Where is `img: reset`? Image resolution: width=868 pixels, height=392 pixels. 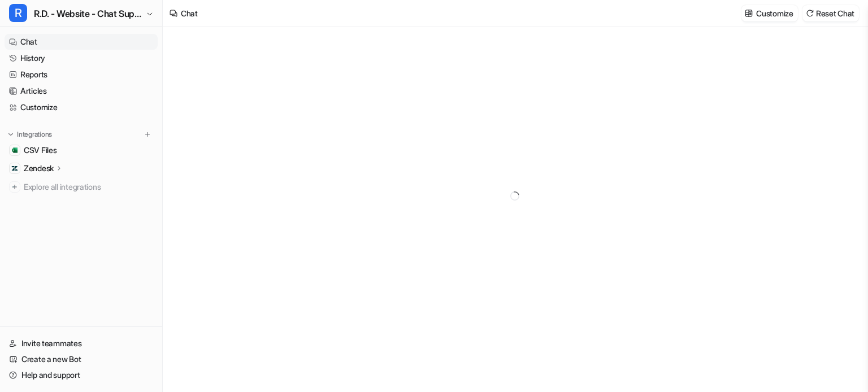 img: reset is located at coordinates (810, 13).